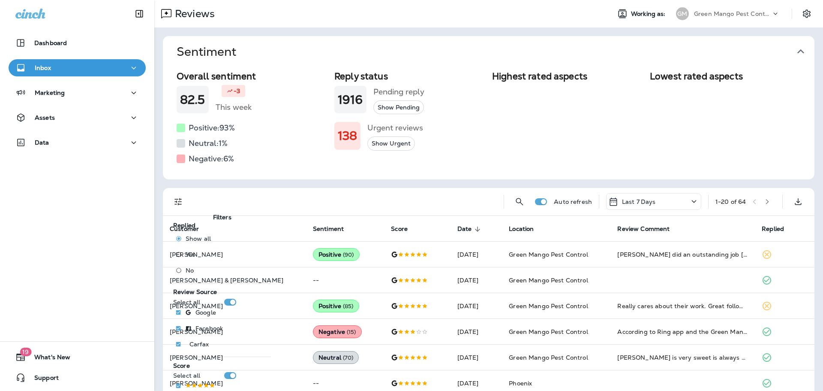 The width and height of the screenshot is (823, 391). I want to click on p: Green Mango Pest Control, so click(733, 14).